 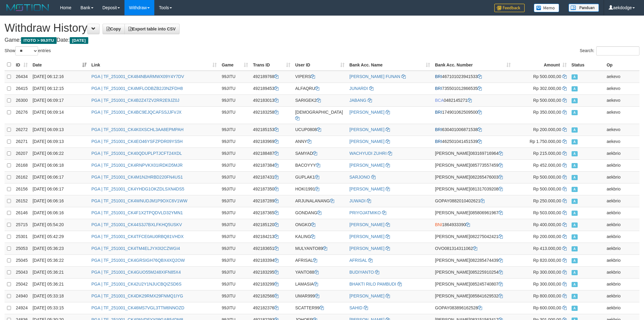 I want to click on span: Rp 250.000,00, so click(x=547, y=201).